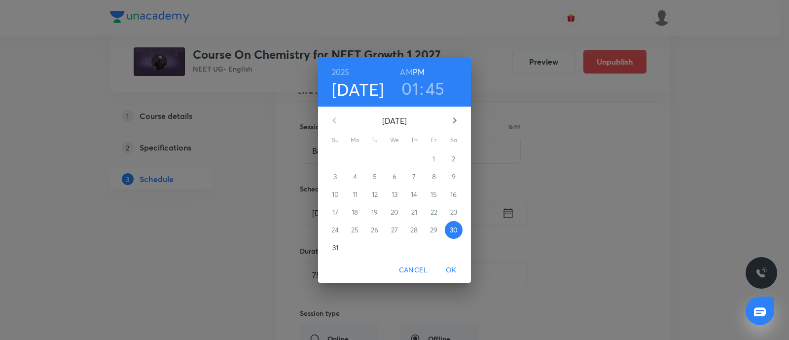 This screenshot has height=340, width=789. I want to click on button: AM, so click(406, 72).